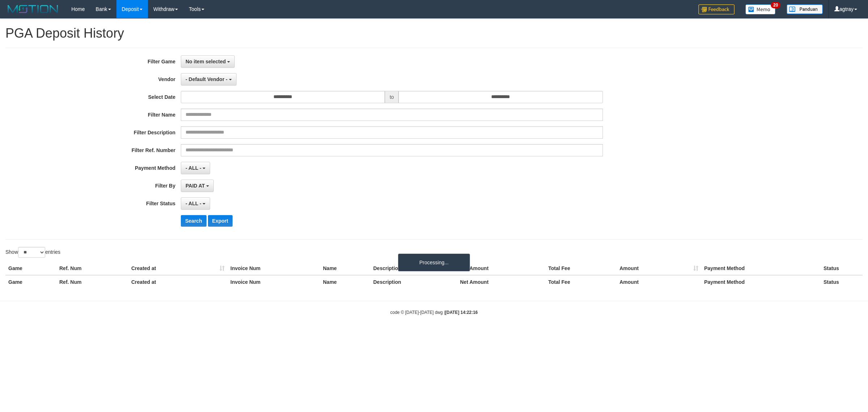 The height and width of the screenshot is (412, 868). What do you see at coordinates (33, 9) in the screenshot?
I see `img: MOTION_logo.png` at bounding box center [33, 9].